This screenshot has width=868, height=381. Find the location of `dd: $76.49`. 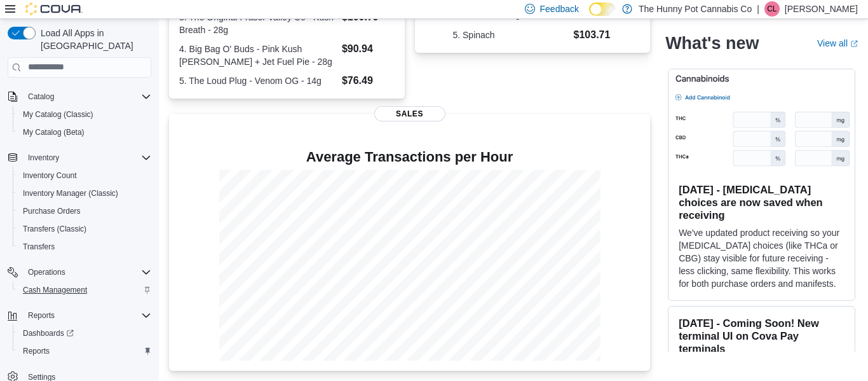

dd: $76.49 is located at coordinates (368, 81).